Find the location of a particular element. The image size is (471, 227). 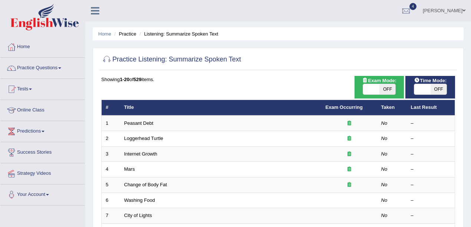

th: Taken is located at coordinates (392, 108).